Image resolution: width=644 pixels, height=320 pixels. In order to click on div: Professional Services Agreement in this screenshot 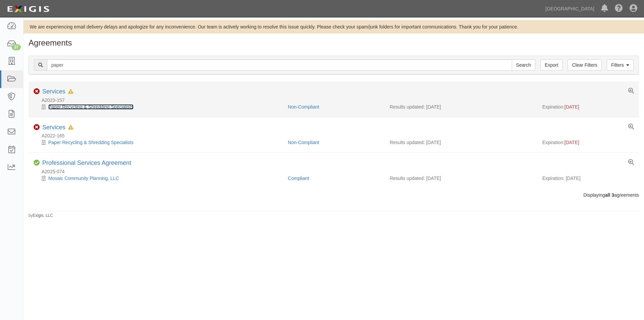, I will do `click(87, 163)`.